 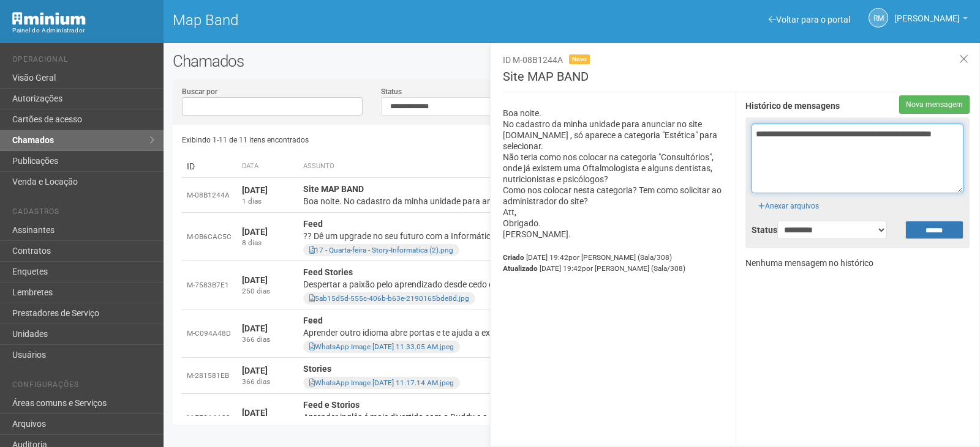 What do you see at coordinates (209, 285) in the screenshot?
I see `td: M-7583B7E1` at bounding box center [209, 285].